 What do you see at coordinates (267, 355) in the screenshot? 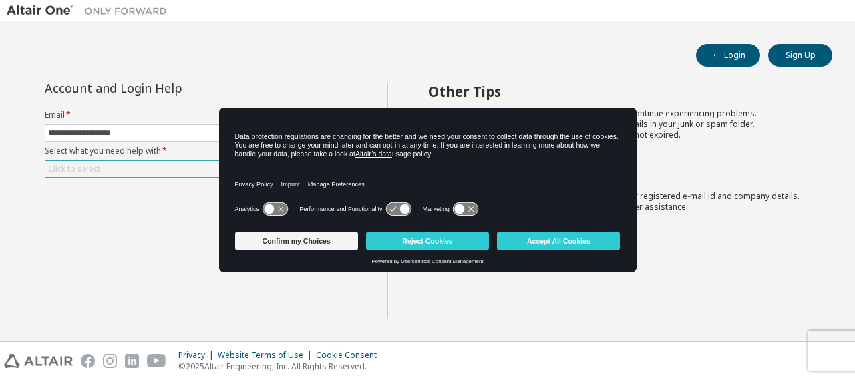
I see `div: Website Terms of Use` at bounding box center [267, 355].